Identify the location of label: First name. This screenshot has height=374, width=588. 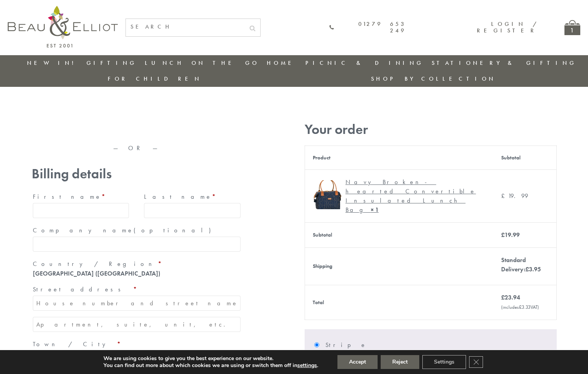
(81, 197).